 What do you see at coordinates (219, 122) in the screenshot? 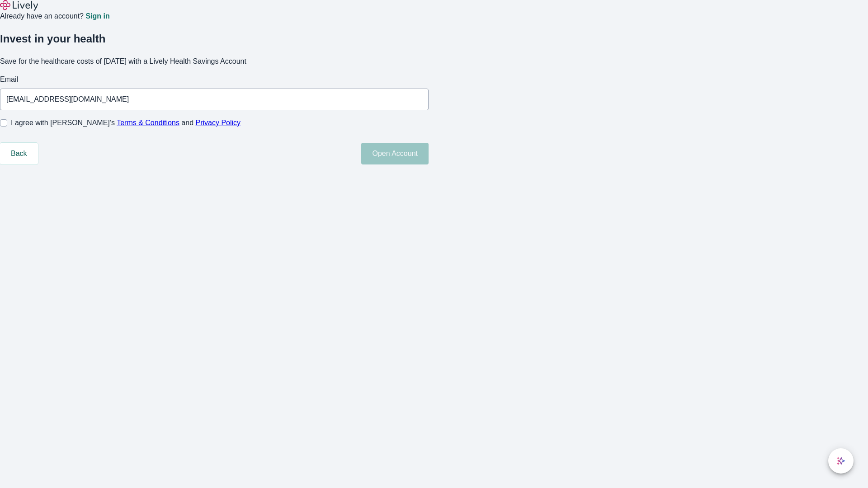
I see `a: Privacy Policy` at bounding box center [219, 122].